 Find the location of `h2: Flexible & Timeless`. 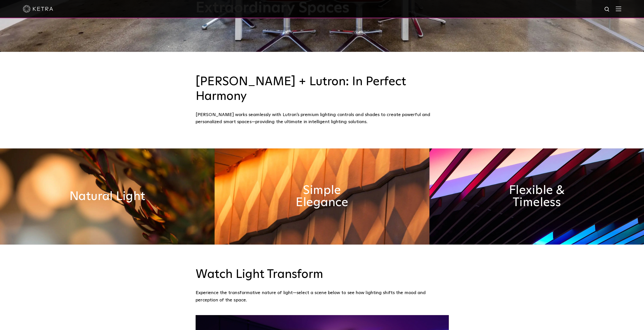

h2: Flexible & Timeless is located at coordinates (536, 196).